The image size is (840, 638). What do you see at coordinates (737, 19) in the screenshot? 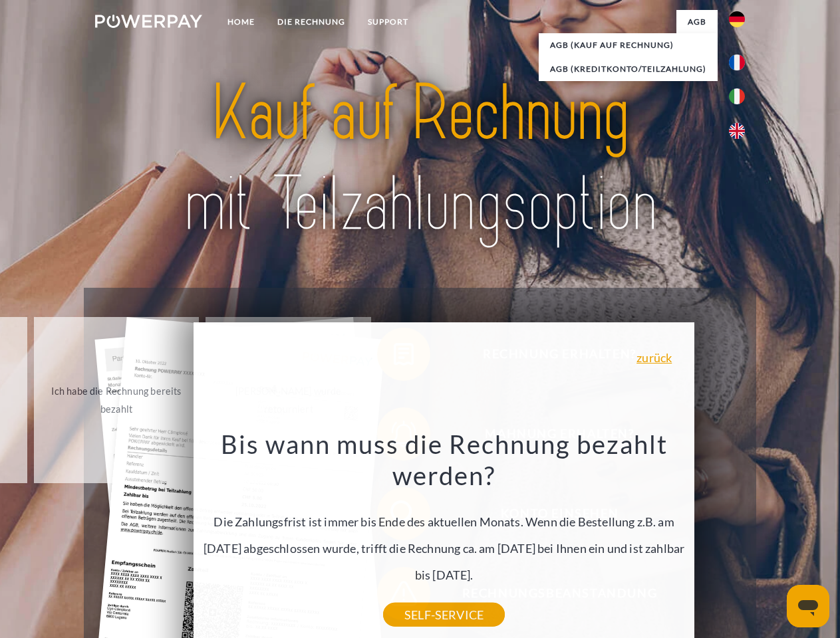
I see `img: de` at bounding box center [737, 19].